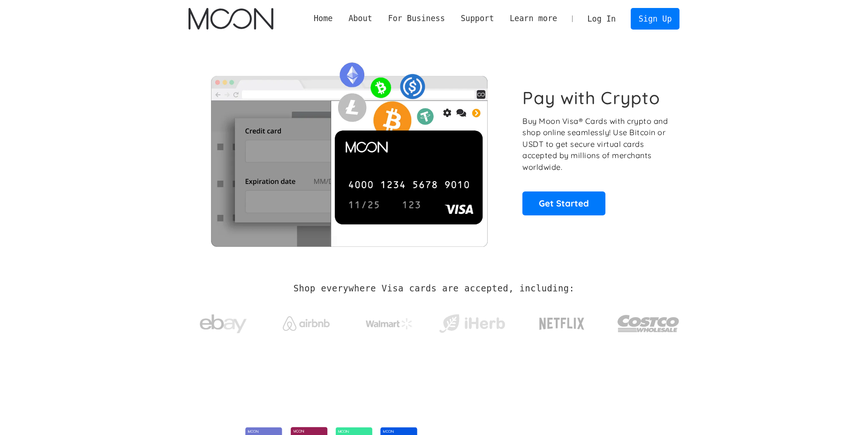  What do you see at coordinates (655, 18) in the screenshot?
I see `a: Sign Up` at bounding box center [655, 18].